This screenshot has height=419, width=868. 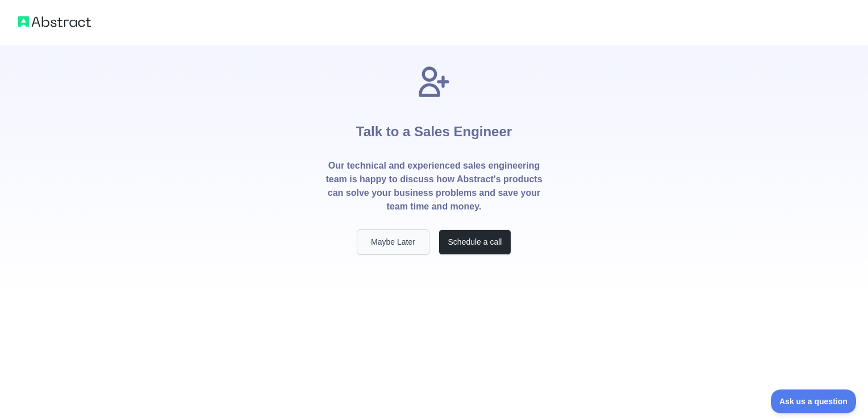 What do you see at coordinates (434, 129) in the screenshot?
I see `h1: Talk to a Sales Engineer` at bounding box center [434, 129].